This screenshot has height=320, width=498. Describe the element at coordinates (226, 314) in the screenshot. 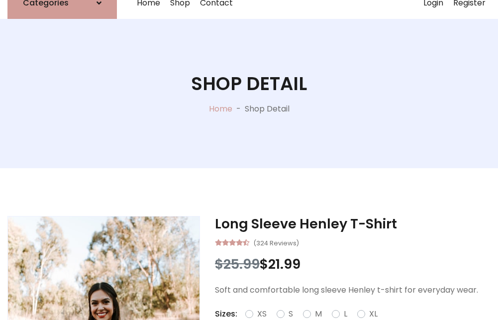

I see `p: Sizes:` at that location.